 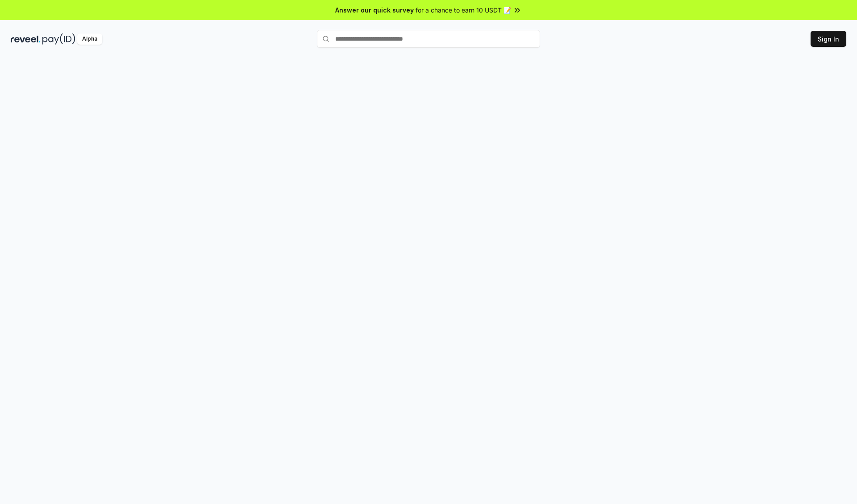 I want to click on button: Sign In, so click(x=829, y=38).